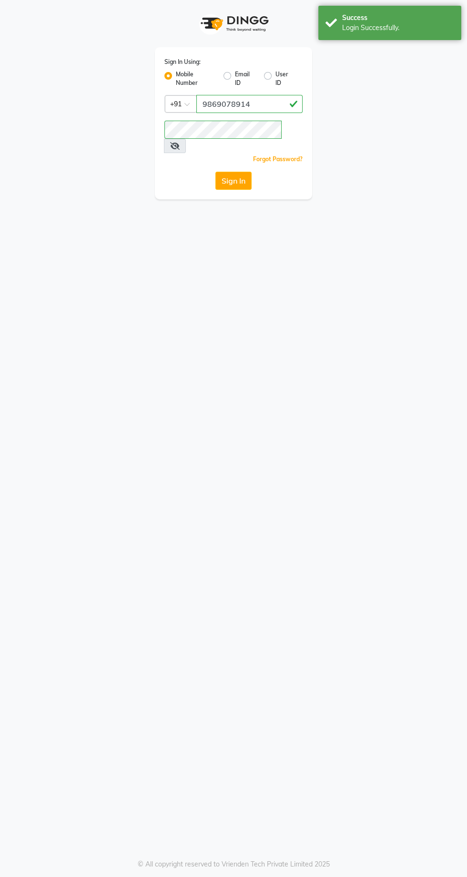 The image size is (467, 877). Describe the element at coordinates (196, 79) in the screenshot. I see `label: Mobile Number` at that location.